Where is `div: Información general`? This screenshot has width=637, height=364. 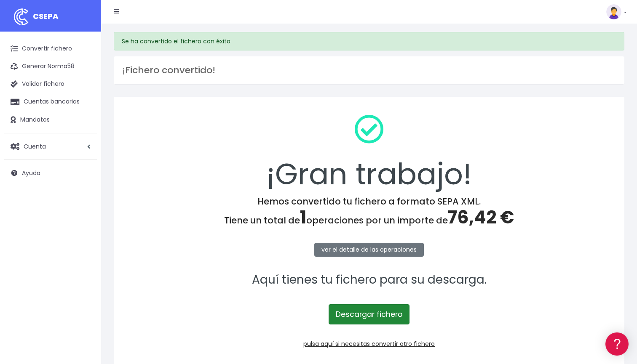 div: Información general is located at coordinates (84, 62).